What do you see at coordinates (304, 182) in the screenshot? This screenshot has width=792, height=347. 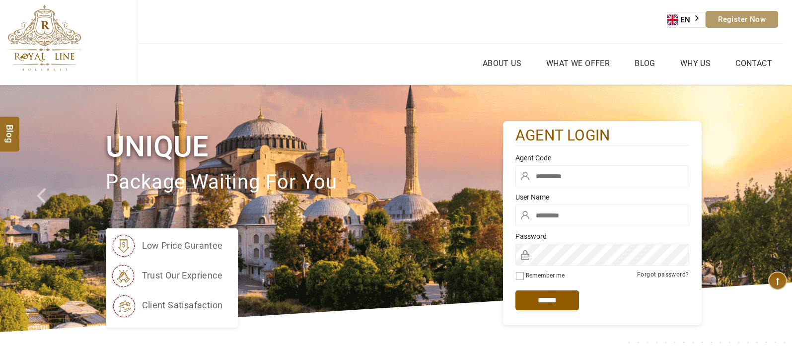 I see `p: package waiting for you` at bounding box center [304, 182].